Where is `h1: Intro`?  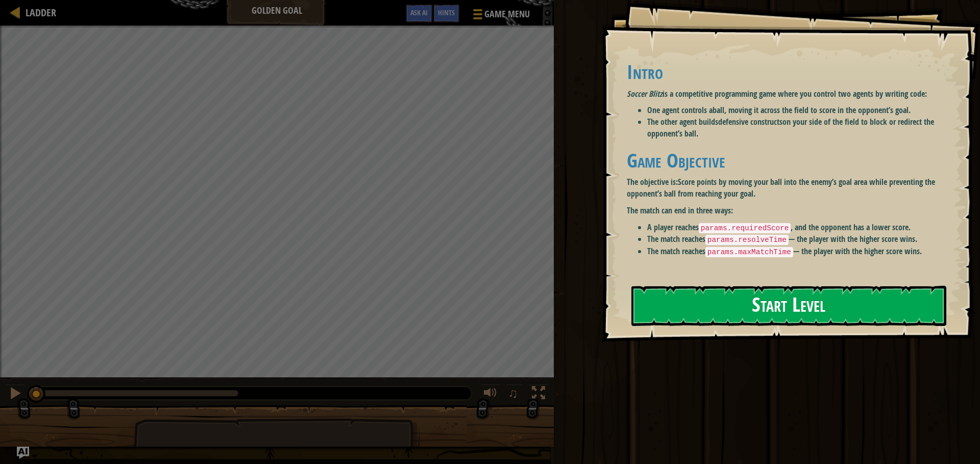 h1: Intro is located at coordinates (789, 72).